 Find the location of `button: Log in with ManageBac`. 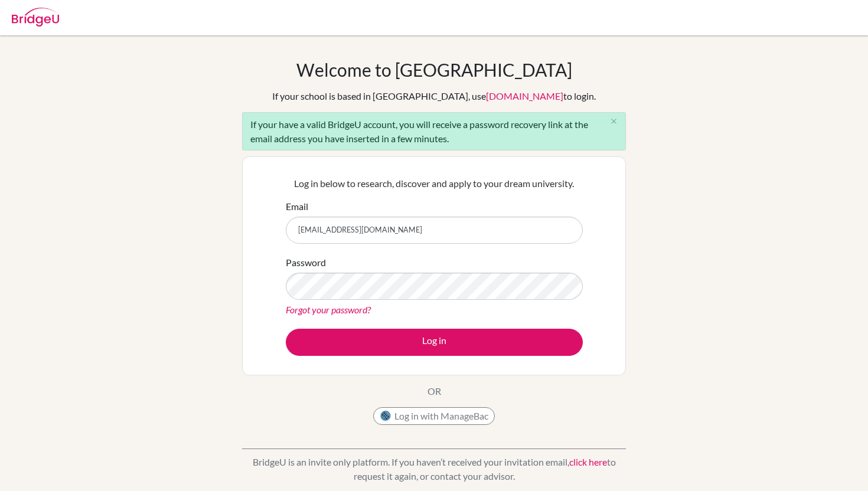

button: Log in with ManageBac is located at coordinates (434, 416).